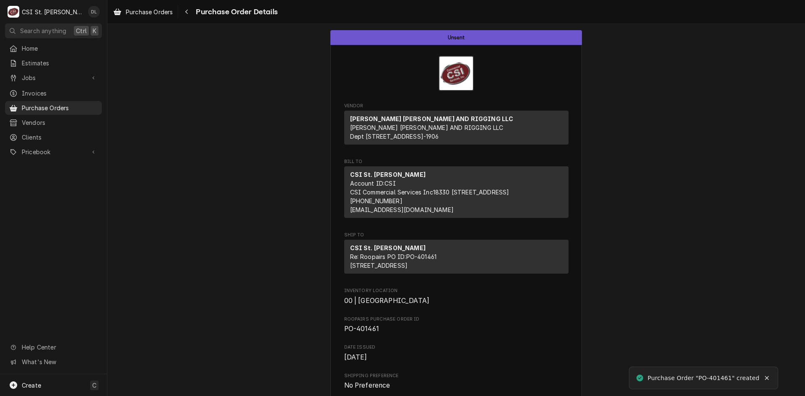  I want to click on button: Search anythingCtrlK, so click(53, 31).